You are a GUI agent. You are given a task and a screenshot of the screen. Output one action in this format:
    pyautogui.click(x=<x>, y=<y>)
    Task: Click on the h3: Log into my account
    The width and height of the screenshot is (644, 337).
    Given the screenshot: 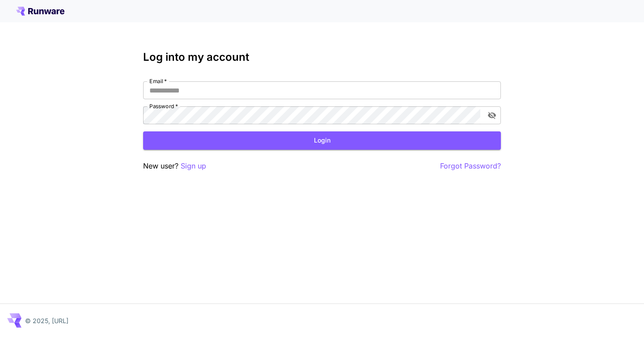 What is the action you would take?
    pyautogui.click(x=322, y=57)
    